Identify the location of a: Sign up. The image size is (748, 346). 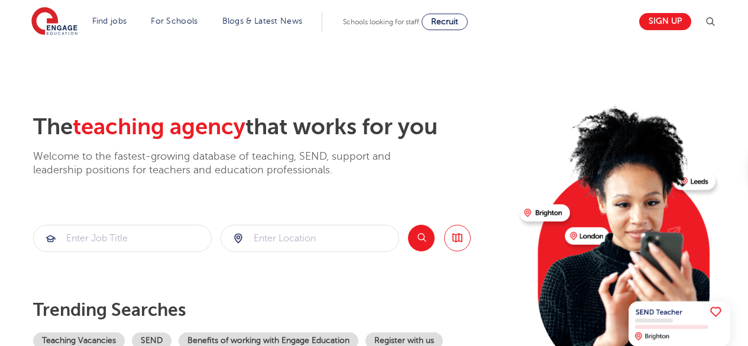
(665, 21).